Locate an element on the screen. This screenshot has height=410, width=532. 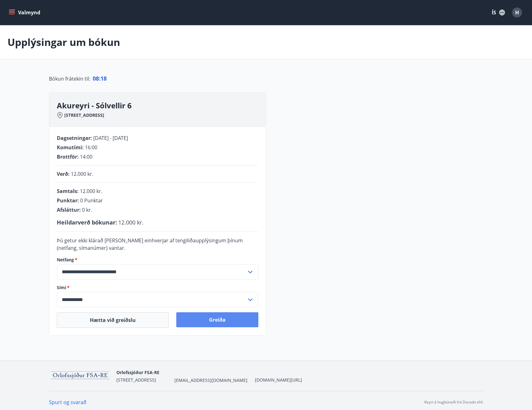
img: 9KYmDEypRXG94GXCPf4TxXoKKe9FJA8K7GHHUKiP.png is located at coordinates (80, 375).